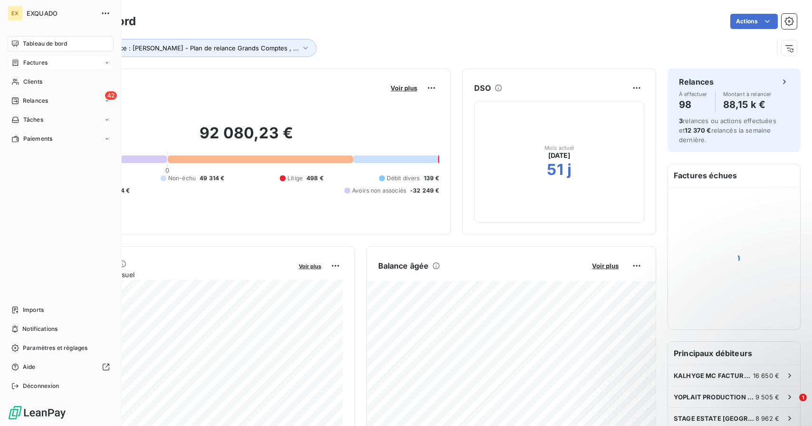  What do you see at coordinates (212, 178) in the screenshot?
I see `span: 49 314 €` at bounding box center [212, 178].